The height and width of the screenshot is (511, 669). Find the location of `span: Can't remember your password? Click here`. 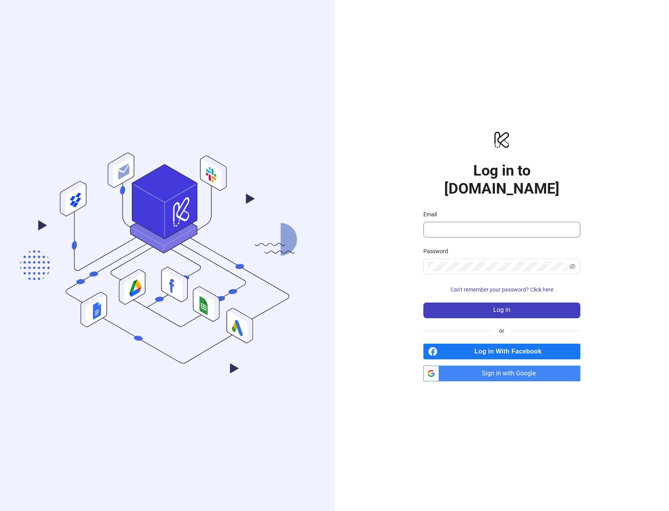

span: Can't remember your password? Click here is located at coordinates (501, 290).